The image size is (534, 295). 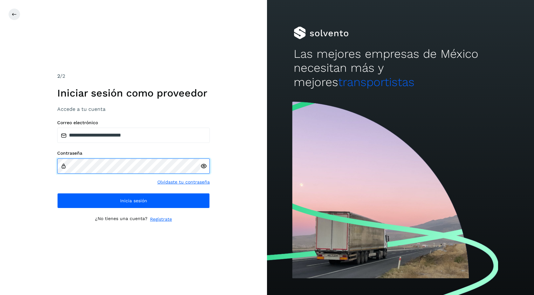 I want to click on span: Inicia sesión, so click(x=133, y=201).